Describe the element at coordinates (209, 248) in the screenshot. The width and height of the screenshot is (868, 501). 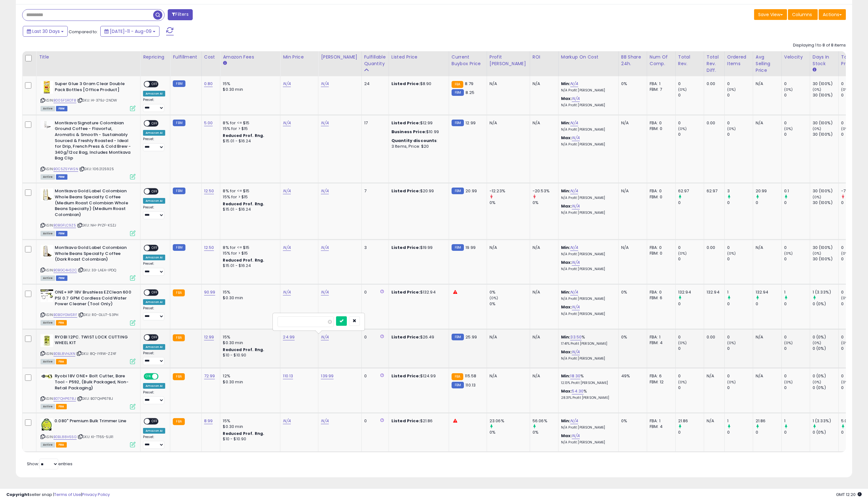
I see `a: 12.50` at that location.